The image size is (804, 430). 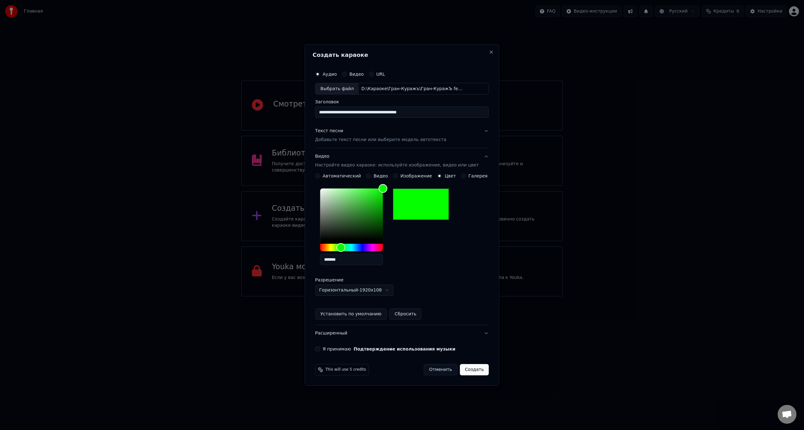 What do you see at coordinates (397, 161) in the screenshot?
I see `div: Видео` at bounding box center [397, 161].